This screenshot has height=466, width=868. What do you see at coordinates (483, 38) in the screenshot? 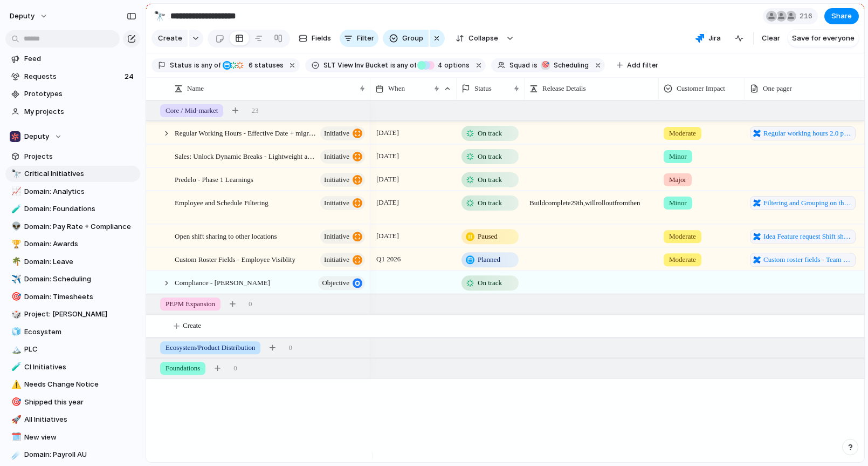
I see `span: Collapse` at bounding box center [483, 38].